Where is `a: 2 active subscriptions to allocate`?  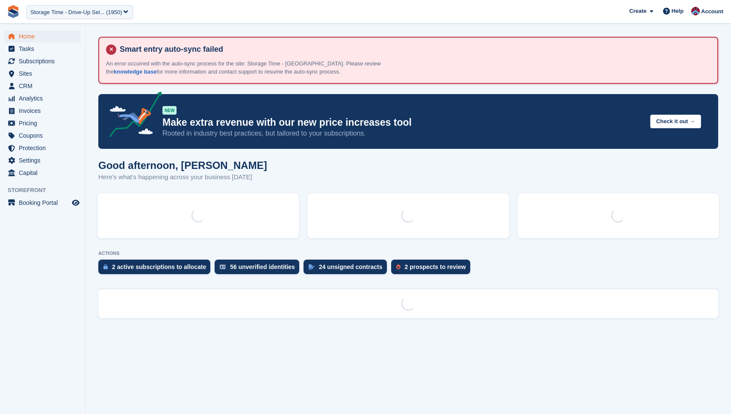
a: 2 active subscriptions to allocate is located at coordinates (156, 269).